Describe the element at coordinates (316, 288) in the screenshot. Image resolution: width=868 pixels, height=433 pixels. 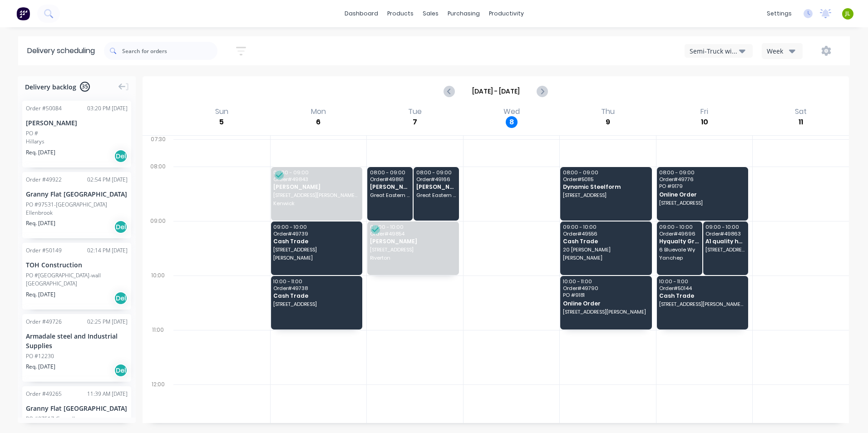
I see `span: Order # 49738` at that location.